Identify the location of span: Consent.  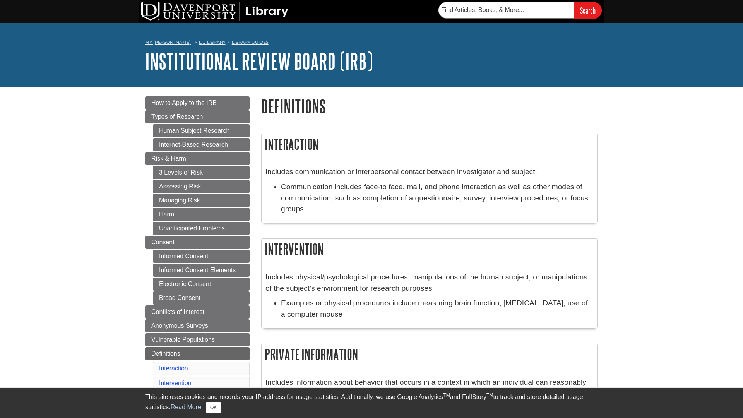
(163, 242).